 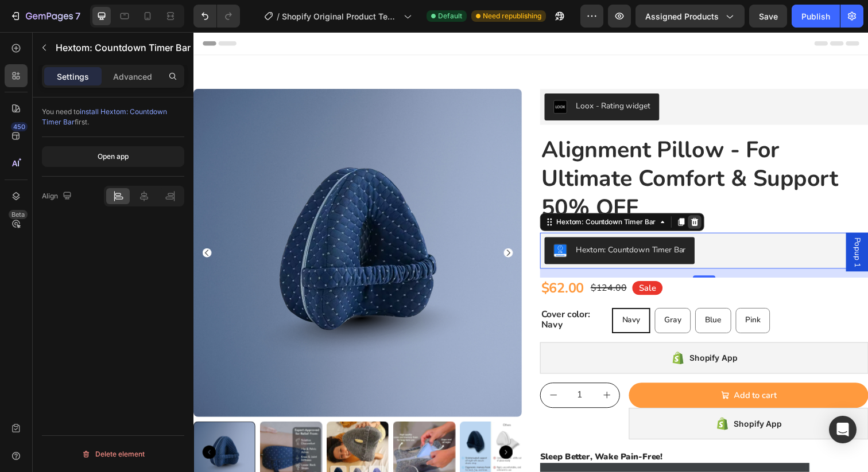 I want to click on p: Sale, so click(x=463, y=261).